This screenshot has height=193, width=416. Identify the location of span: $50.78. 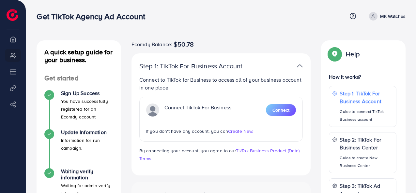
(183, 44).